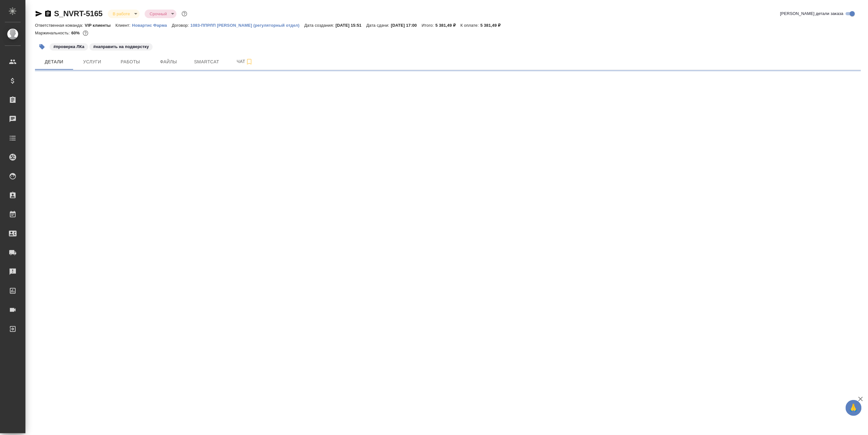 This screenshot has width=868, height=435. Describe the element at coordinates (245, 62) in the screenshot. I see `span: Чат` at that location.